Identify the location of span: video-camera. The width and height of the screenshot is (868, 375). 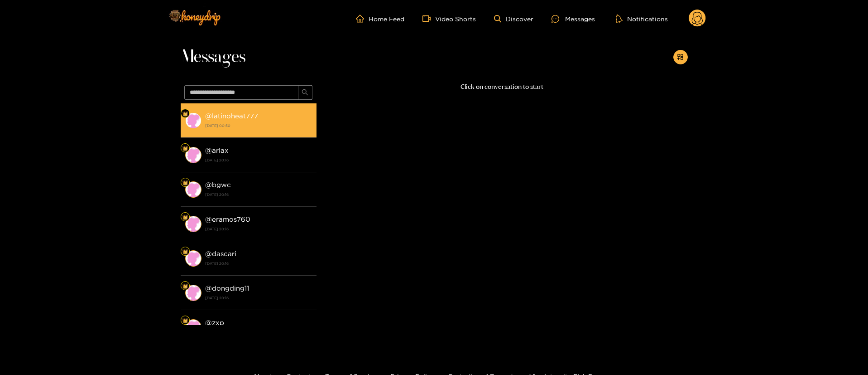
(429, 18).